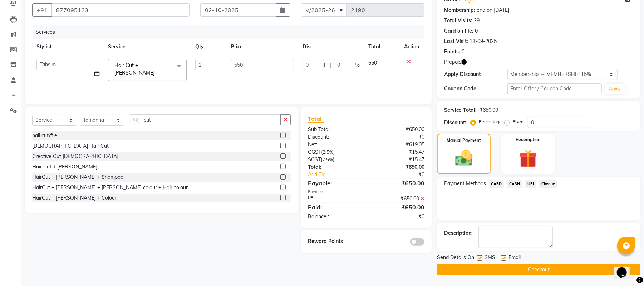 The width and height of the screenshot is (644, 286). Describe the element at coordinates (339, 175) in the screenshot. I see `a: Add Tip` at that location.